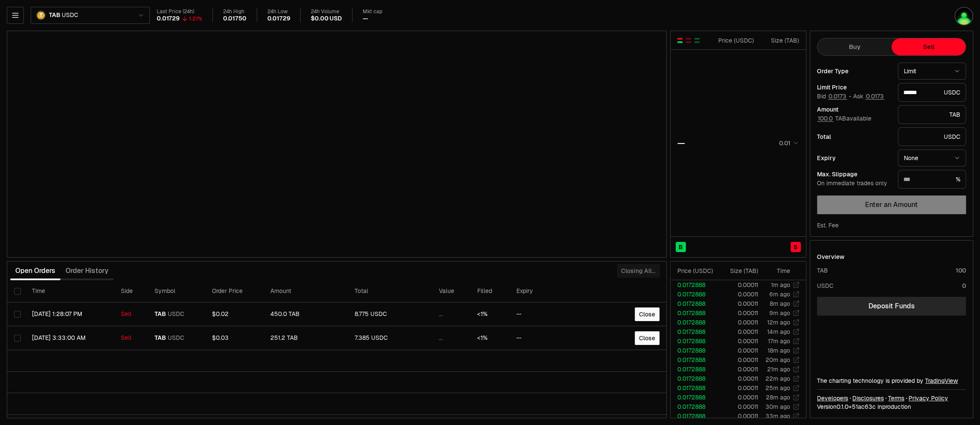 The height and width of the screenshot is (425, 980). What do you see at coordinates (235, 19) in the screenshot?
I see `div: 0.01750` at bounding box center [235, 19].